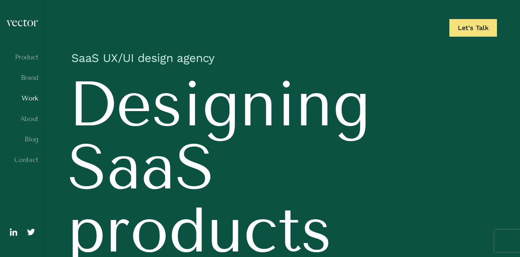 The width and height of the screenshot is (520, 257). Describe the element at coordinates (141, 167) in the screenshot. I see `span: SaaS` at that location.